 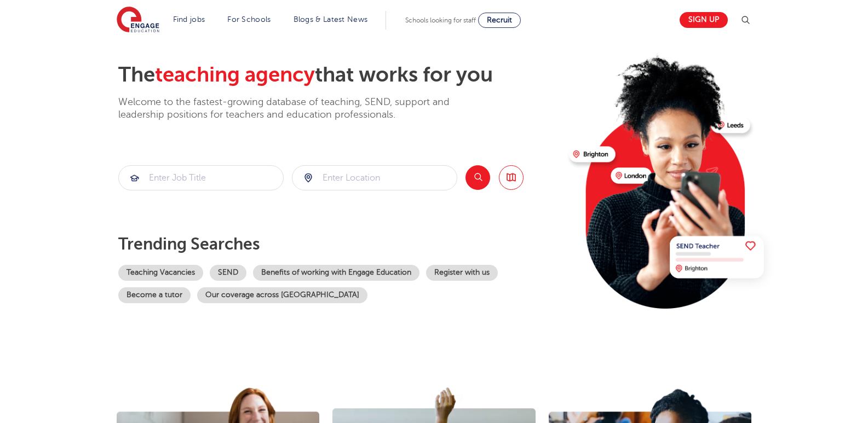 What do you see at coordinates (499, 21) in the screenshot?
I see `a: Recruit` at bounding box center [499, 21].